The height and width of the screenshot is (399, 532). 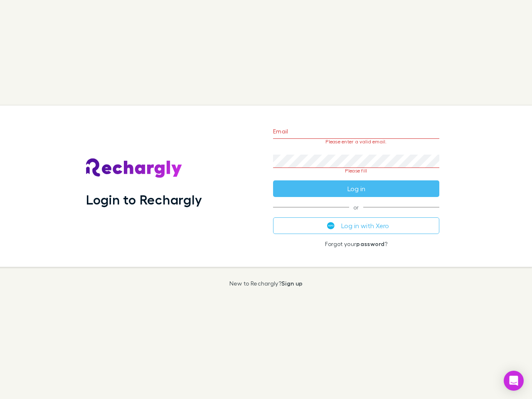 What do you see at coordinates (356, 226) in the screenshot?
I see `button: Log in with Xero` at bounding box center [356, 226].